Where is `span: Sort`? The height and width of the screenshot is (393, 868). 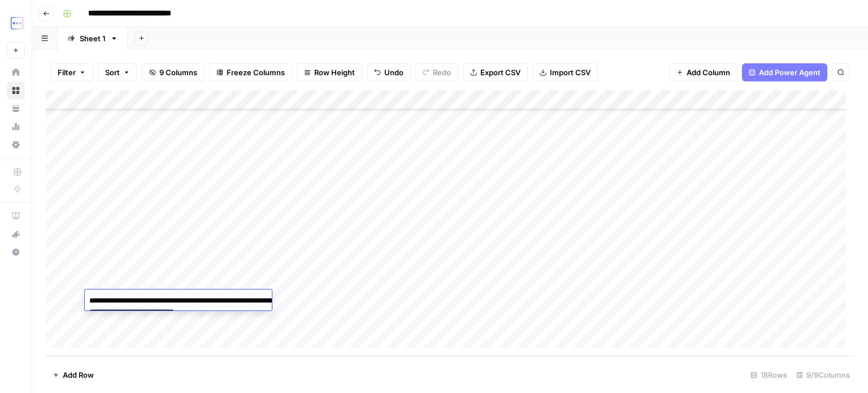 span: Sort is located at coordinates (113, 73).